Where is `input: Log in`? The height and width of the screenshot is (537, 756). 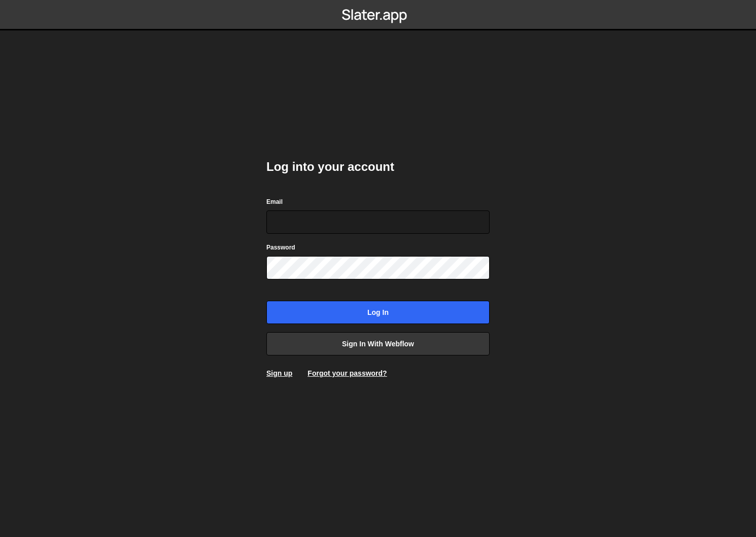
input: Log in is located at coordinates (378, 312).